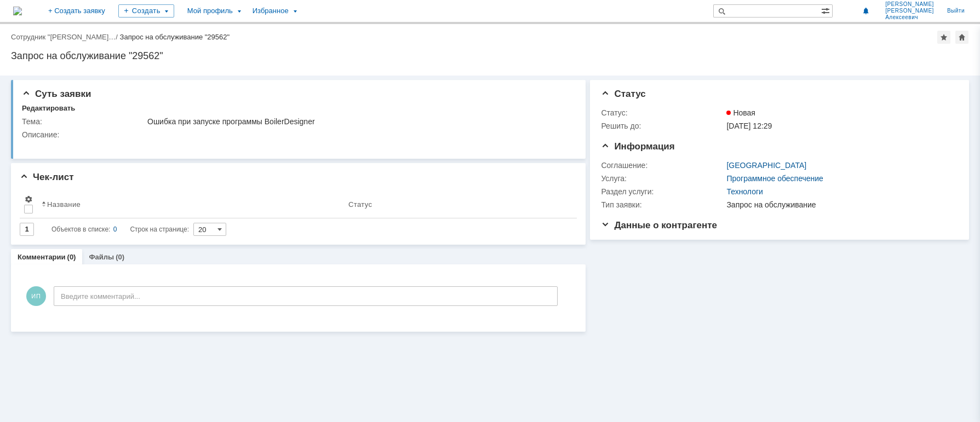  What do you see at coordinates (120, 229) in the screenshot?
I see `i: Строк на странице:` at bounding box center [120, 229].